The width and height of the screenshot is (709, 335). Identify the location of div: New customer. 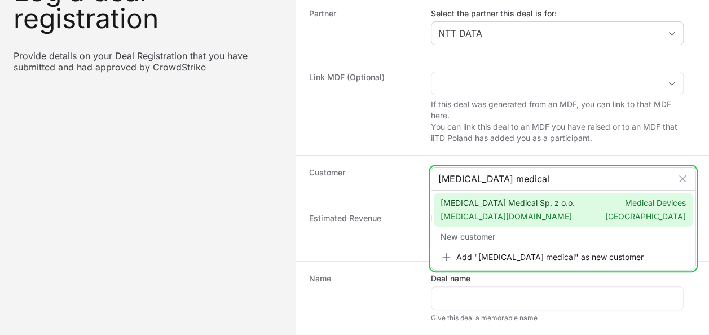
(563, 237).